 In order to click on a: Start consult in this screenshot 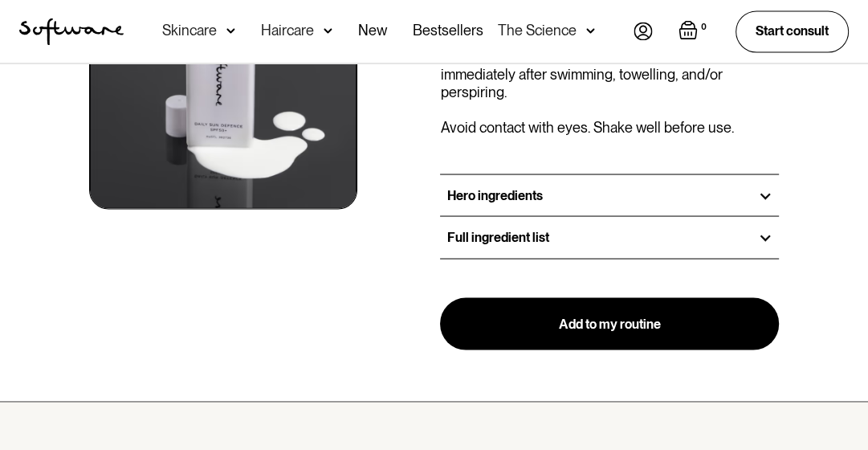, I will do `click(791, 30)`.